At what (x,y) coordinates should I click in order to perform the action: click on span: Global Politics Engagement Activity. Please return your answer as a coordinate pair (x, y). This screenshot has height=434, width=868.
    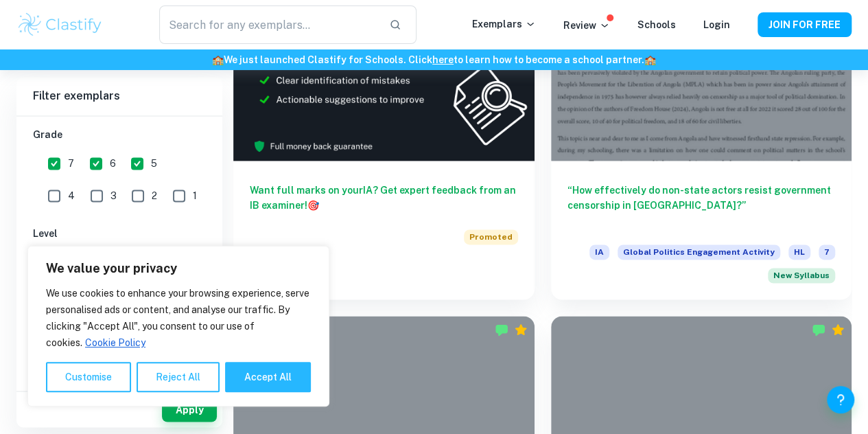
    Looking at the image, I should click on (699, 252).